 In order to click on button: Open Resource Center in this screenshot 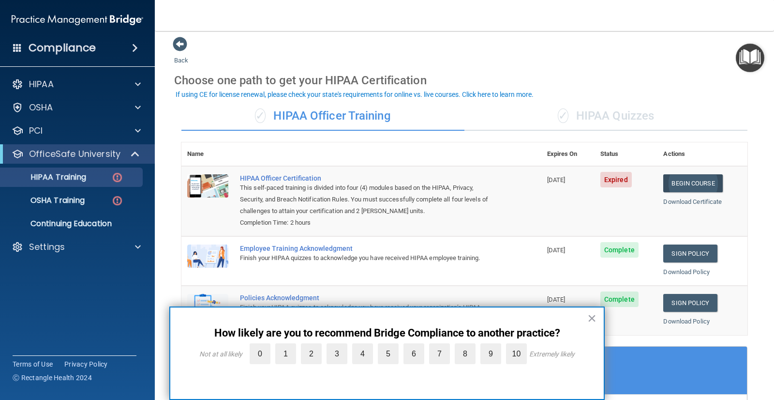, I will do `click(750, 58)`.